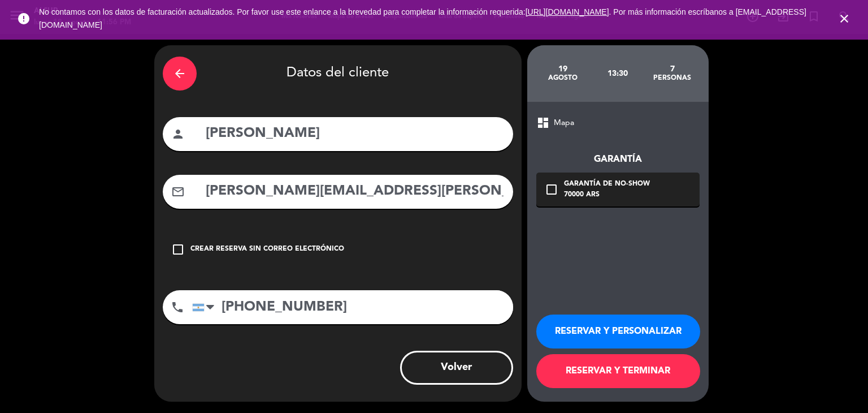 This screenshot has height=413, width=868. What do you see at coordinates (267, 250) in the screenshot?
I see `div: Crear reserva sin correo electrónico` at bounding box center [267, 250].